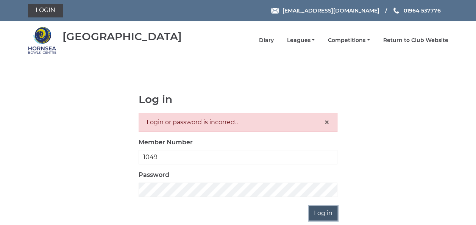  What do you see at coordinates (275, 11) in the screenshot?
I see `img: Email` at bounding box center [275, 11].